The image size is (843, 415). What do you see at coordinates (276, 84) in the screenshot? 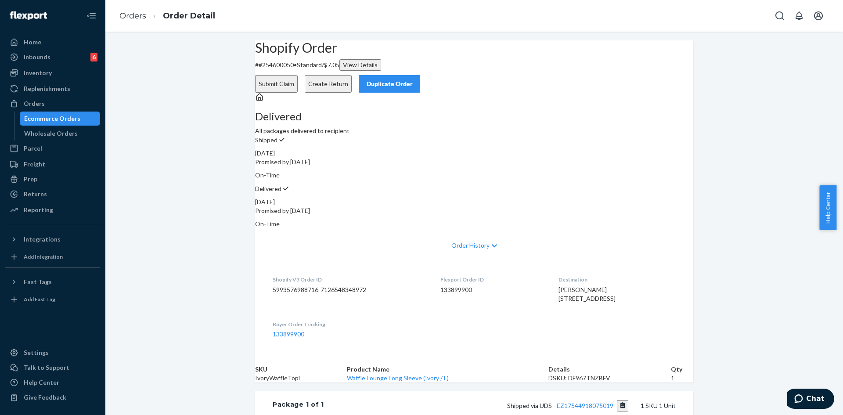
I see `button: Submit Claim` at bounding box center [276, 84].